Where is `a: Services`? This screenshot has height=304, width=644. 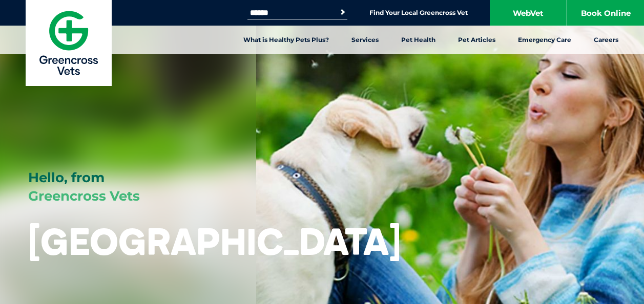 a: Services is located at coordinates (365, 40).